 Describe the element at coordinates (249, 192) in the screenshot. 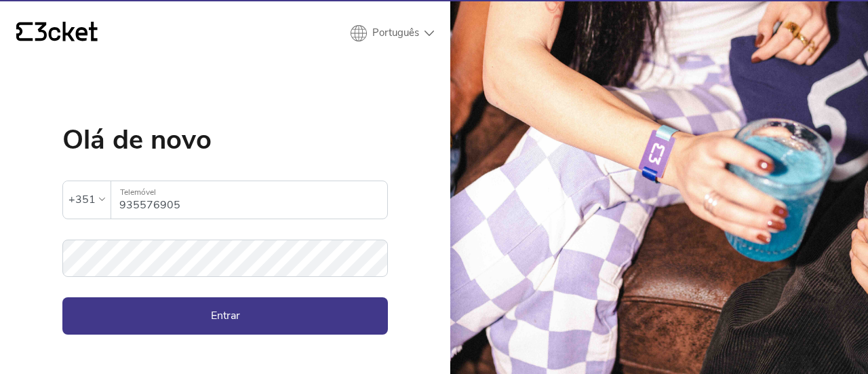

I see `label: Telemóvel` at that location.